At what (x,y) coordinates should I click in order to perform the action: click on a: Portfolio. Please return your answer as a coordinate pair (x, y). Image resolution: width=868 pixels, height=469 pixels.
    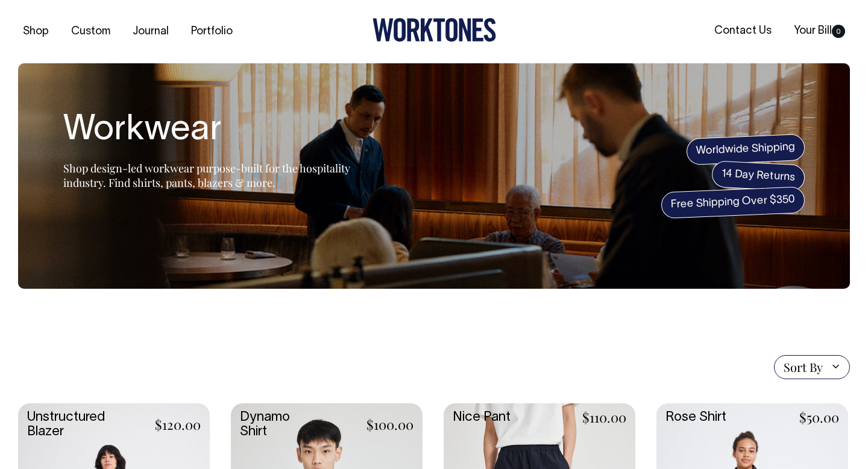
    Looking at the image, I should click on (212, 31).